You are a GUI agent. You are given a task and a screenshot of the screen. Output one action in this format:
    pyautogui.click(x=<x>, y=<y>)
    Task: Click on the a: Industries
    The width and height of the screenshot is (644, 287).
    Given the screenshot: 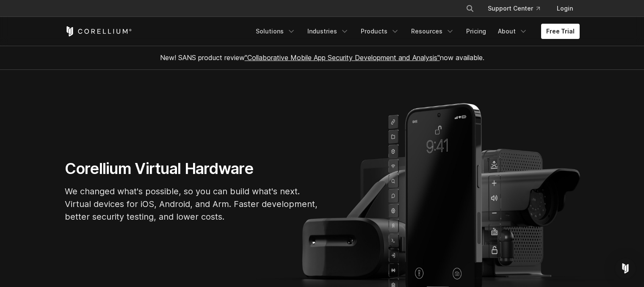 What is the action you would take?
    pyautogui.click(x=328, y=31)
    